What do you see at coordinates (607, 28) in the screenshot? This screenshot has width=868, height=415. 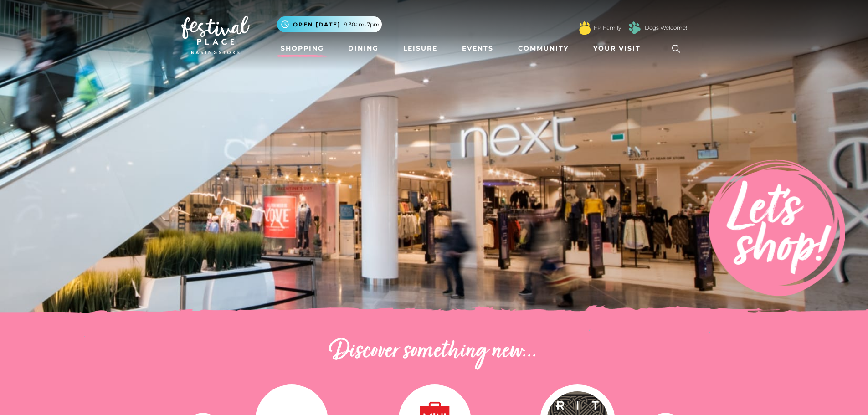 I see `a: FP Family` at bounding box center [607, 28].